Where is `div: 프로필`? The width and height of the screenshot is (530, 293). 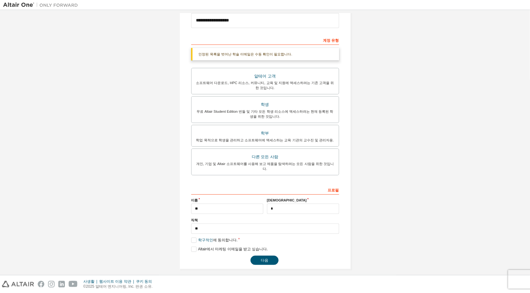
div: 프로필 is located at coordinates (265, 190).